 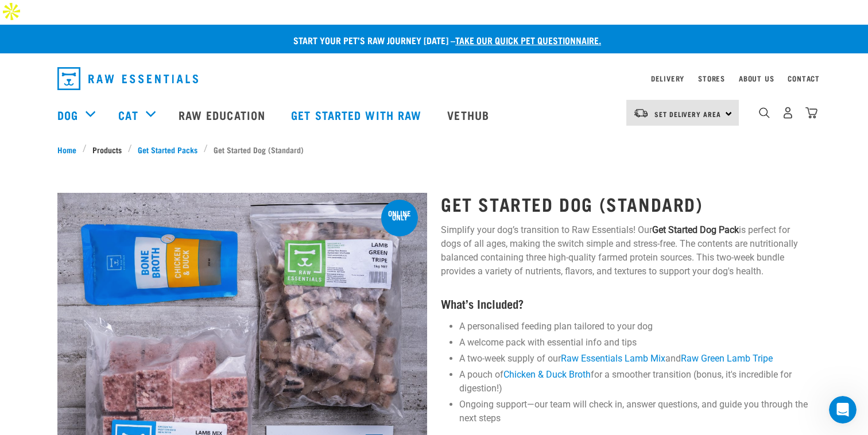 I want to click on a: Raw Essentials Lamb Mix, so click(x=613, y=358).